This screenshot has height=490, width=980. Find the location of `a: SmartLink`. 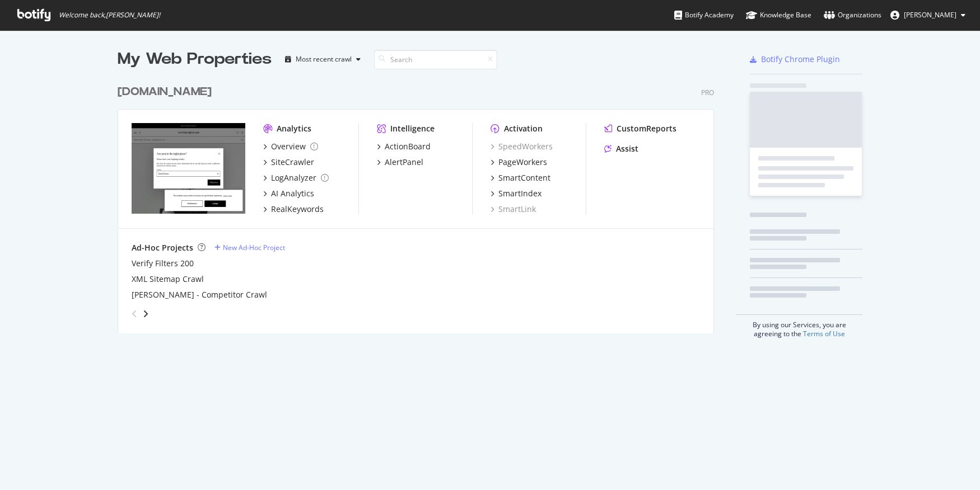

a: SmartLink is located at coordinates (513, 209).